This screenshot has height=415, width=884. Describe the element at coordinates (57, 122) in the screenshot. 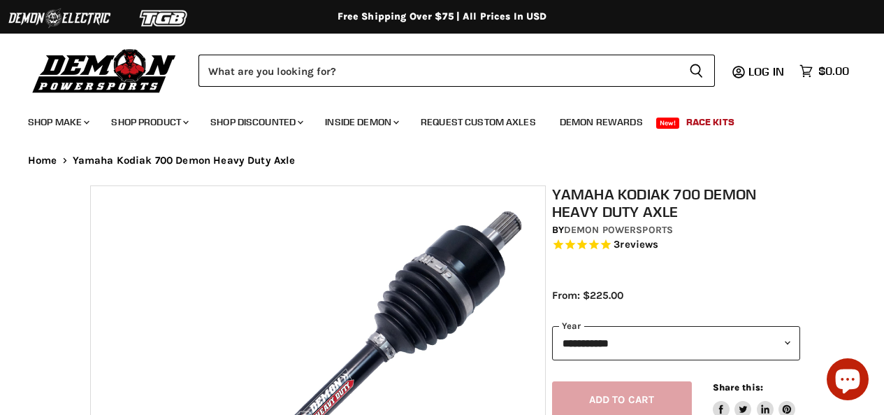

I see `a: Shop Make` at that location.